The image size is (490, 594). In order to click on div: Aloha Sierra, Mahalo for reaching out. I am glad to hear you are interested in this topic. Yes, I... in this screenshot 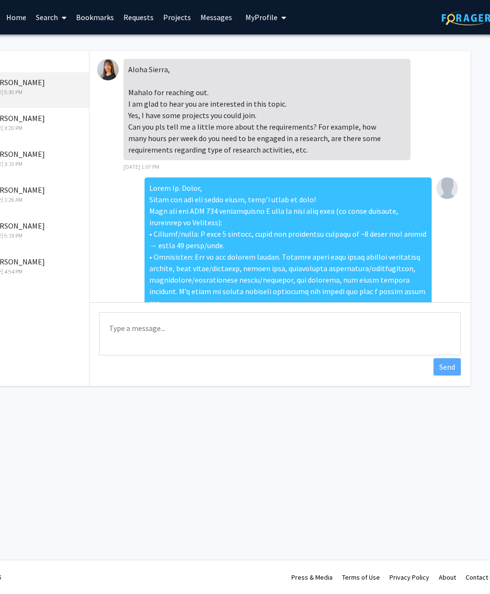, I will do `click(267, 110)`.